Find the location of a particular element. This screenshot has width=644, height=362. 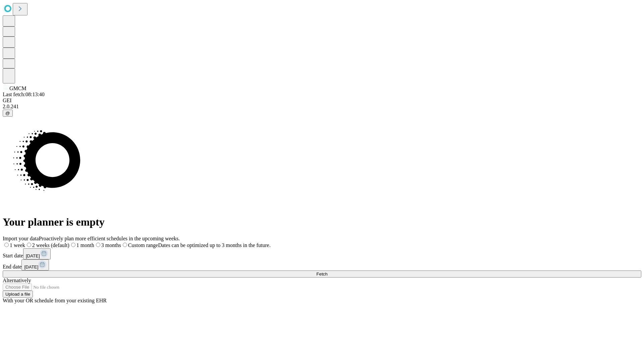

span: 2 weeks (default) is located at coordinates (50, 245).